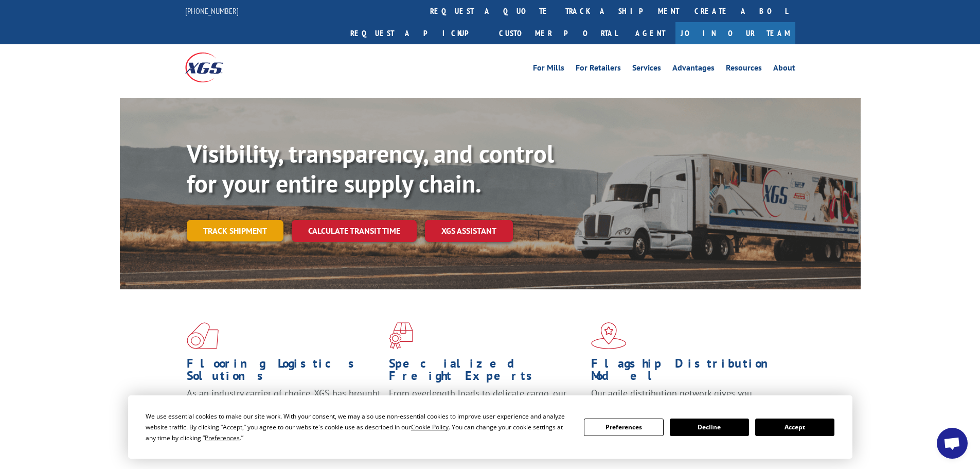 This screenshot has height=469, width=980. I want to click on h1: Flooring Logistics Solutions, so click(284, 372).